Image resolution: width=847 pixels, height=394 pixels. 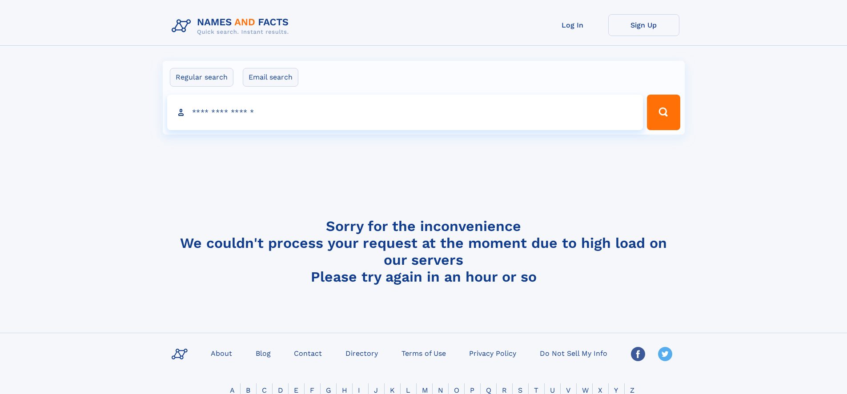 I want to click on img: Facebook, so click(x=638, y=354).